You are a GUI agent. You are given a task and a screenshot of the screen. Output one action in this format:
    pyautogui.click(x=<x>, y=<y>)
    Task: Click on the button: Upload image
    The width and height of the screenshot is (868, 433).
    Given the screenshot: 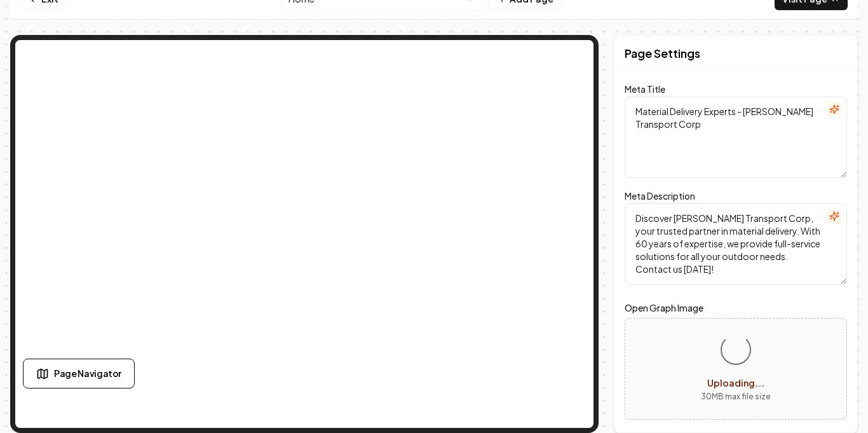 What is the action you would take?
    pyautogui.click(x=736, y=369)
    